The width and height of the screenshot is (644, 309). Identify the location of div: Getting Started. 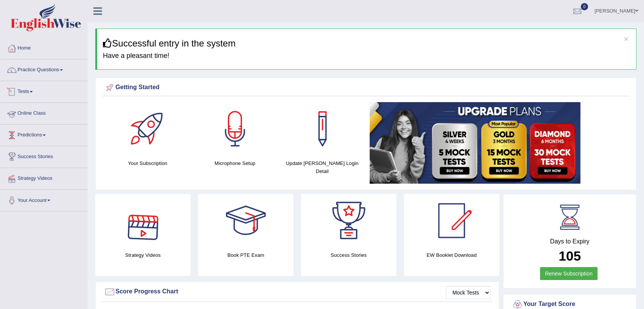
(366, 88).